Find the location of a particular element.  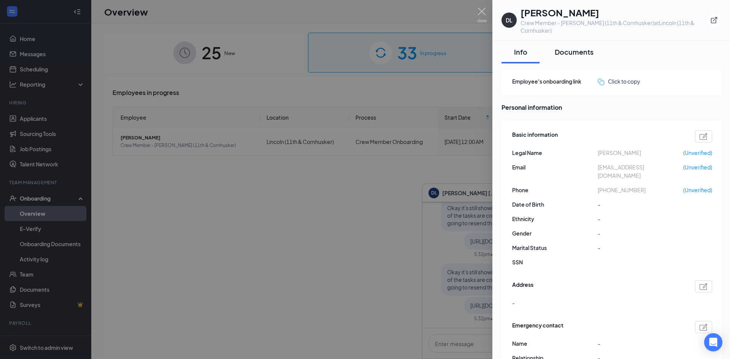

span: Emergency contact is located at coordinates (537, 327).